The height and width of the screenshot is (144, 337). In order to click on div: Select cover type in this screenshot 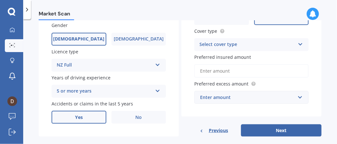, I will do `click(247, 45)`.